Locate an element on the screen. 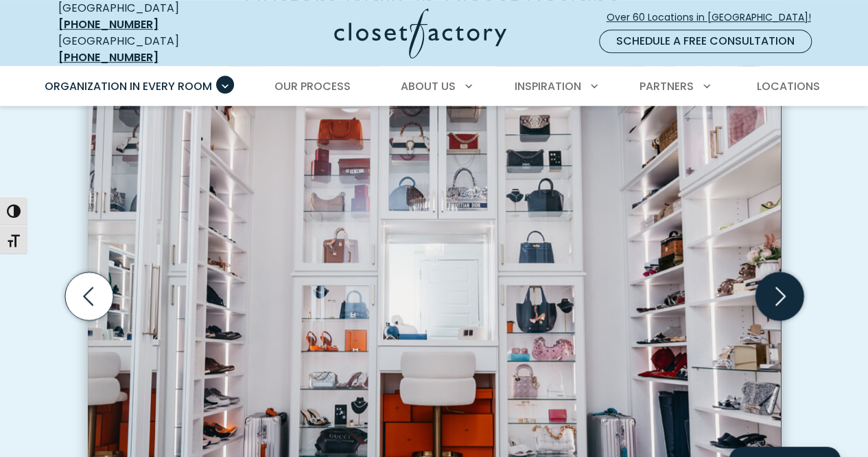 This screenshot has width=868, height=457. span: Inspiration is located at coordinates (547, 86).